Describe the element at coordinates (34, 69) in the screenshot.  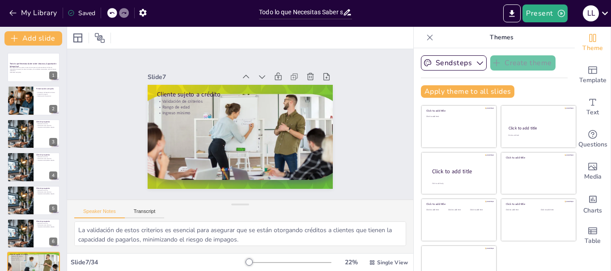
I see `p: Esta presentación te guiará a través de los aspectos fundamentales de la libranza, incluyendo el ...` at that location.